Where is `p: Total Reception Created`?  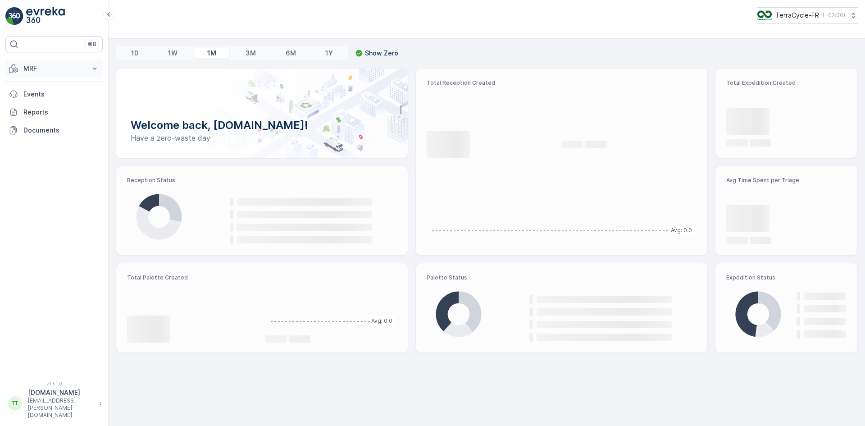 p: Total Reception Created is located at coordinates (561, 83).